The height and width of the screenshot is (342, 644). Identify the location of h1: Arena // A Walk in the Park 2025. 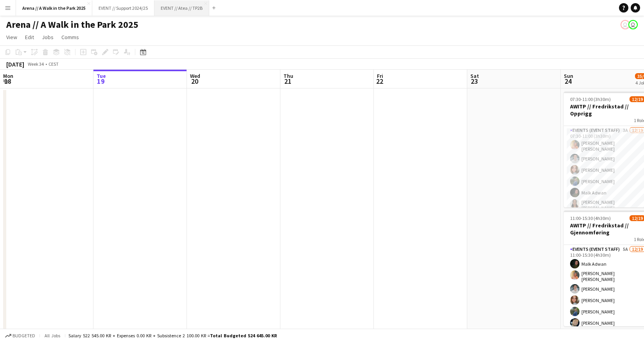
(72, 24).